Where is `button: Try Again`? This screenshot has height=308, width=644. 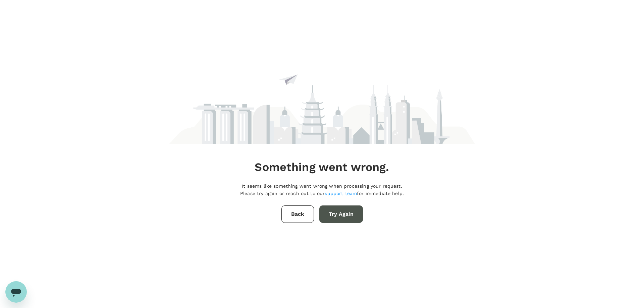
button: Try Again is located at coordinates (341, 214).